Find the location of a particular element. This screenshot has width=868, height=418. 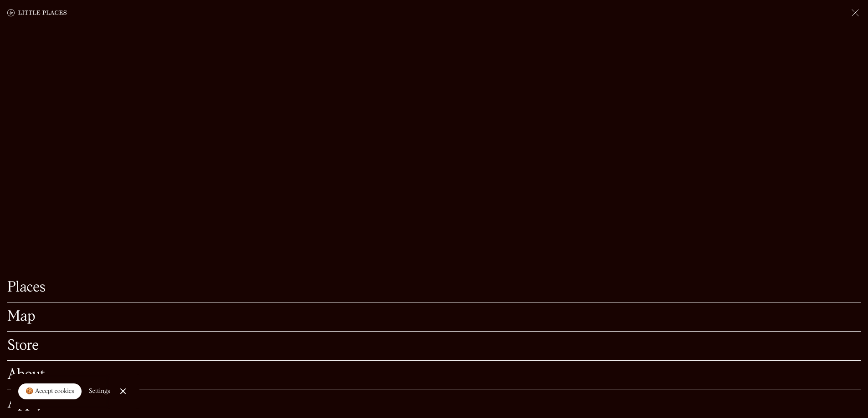

div: Close Cookie Popup is located at coordinates (122, 391).